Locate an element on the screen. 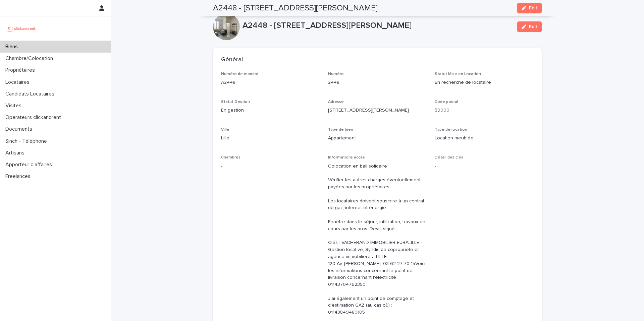  p: Freelances is located at coordinates (19, 176).